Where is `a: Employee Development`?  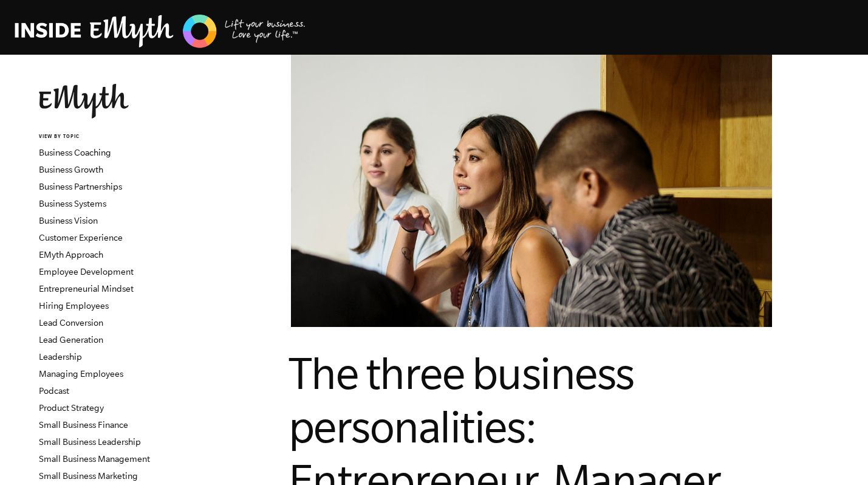
a: Employee Development is located at coordinates (86, 272).